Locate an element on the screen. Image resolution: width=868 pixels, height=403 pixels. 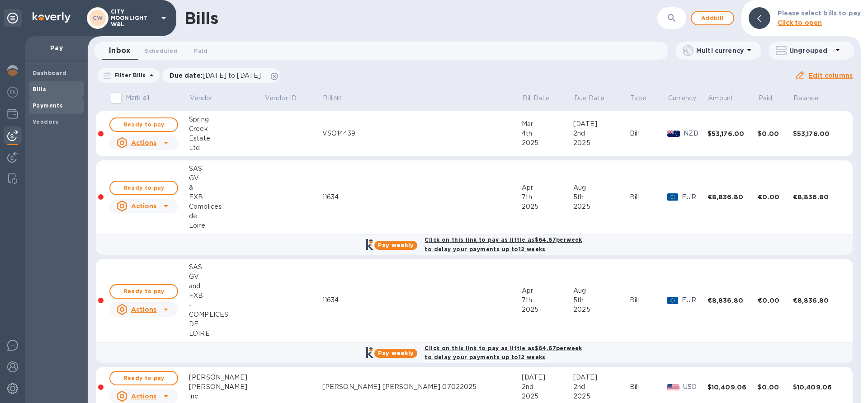
p: CITY MOONLIGHT W&L is located at coordinates (133, 18).